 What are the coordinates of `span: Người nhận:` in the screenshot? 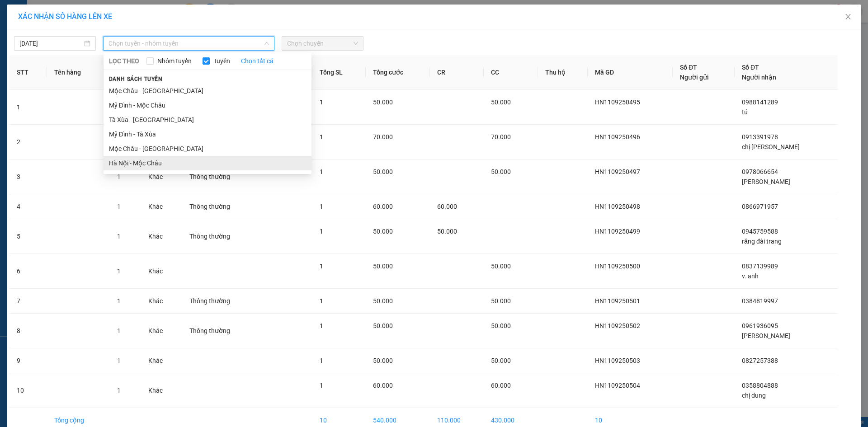 It's located at (29, 61).